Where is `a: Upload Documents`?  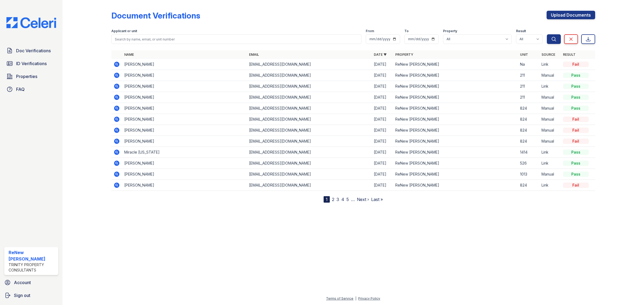
a: Upload Documents is located at coordinates (570, 15).